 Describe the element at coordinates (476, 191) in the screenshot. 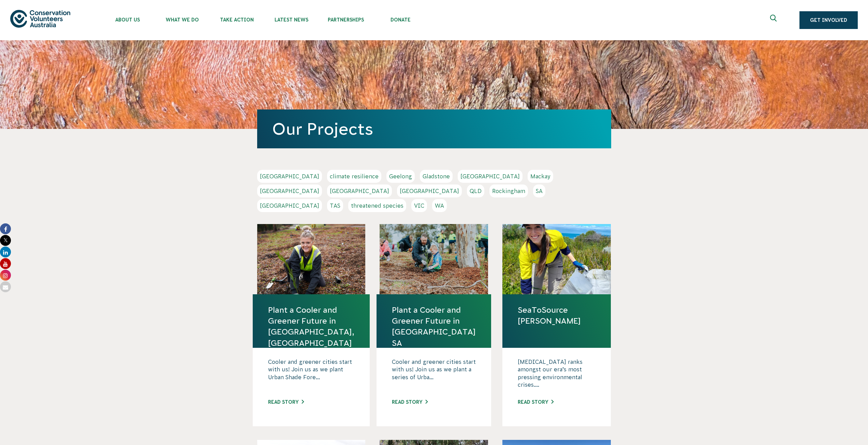

I see `a: QLD` at that location.